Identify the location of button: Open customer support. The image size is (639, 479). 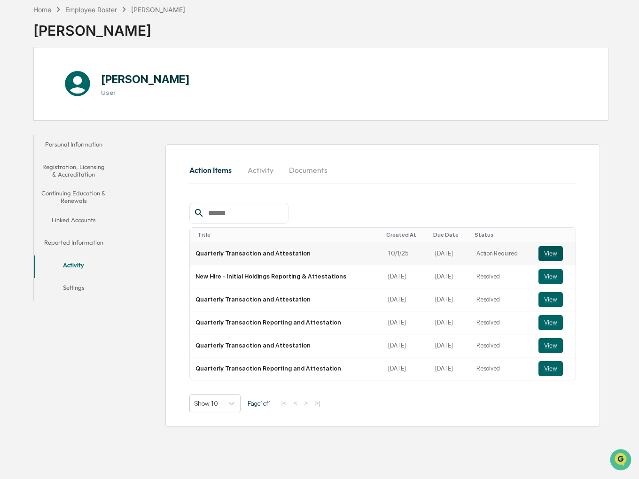
(12, 12).